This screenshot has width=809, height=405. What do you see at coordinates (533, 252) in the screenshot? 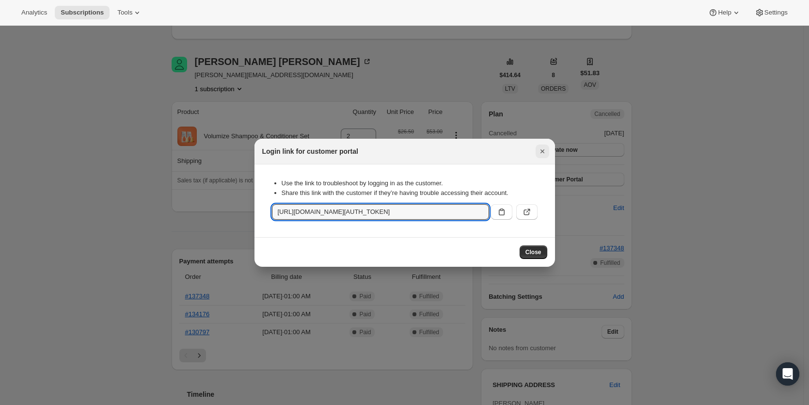
I see `span: Close` at bounding box center [533, 252].